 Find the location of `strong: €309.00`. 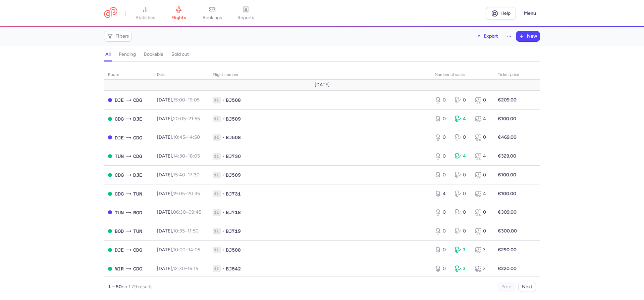

strong: €309.00 is located at coordinates (507, 212).